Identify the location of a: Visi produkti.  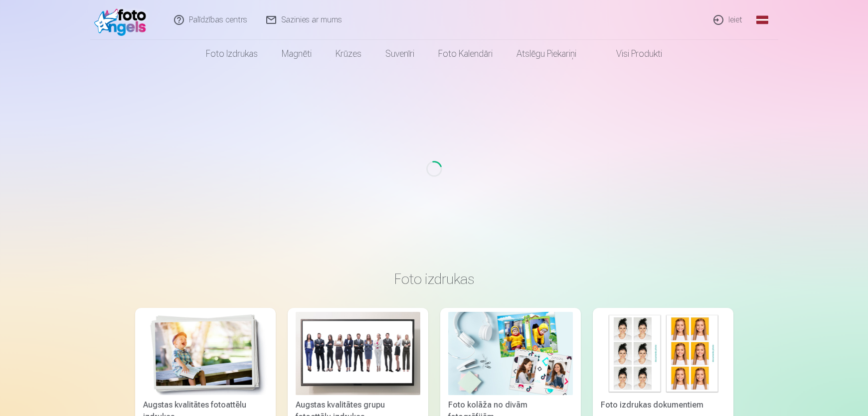
(631, 54).